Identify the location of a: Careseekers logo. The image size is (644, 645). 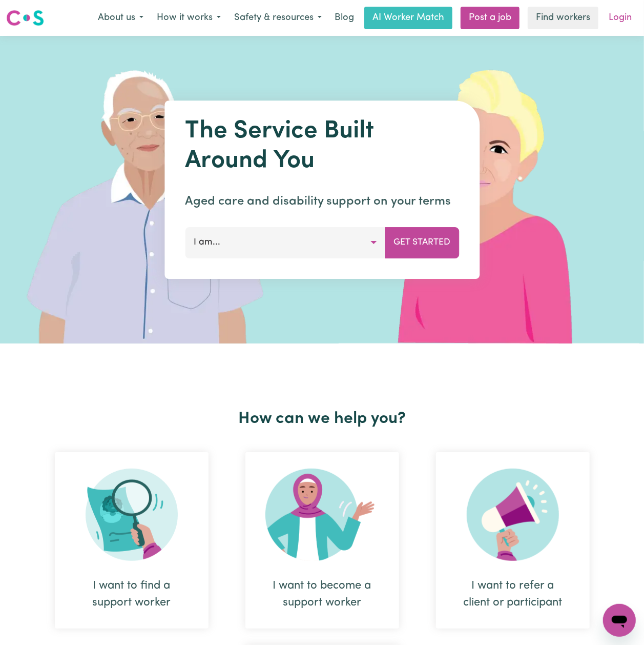
(25, 18).